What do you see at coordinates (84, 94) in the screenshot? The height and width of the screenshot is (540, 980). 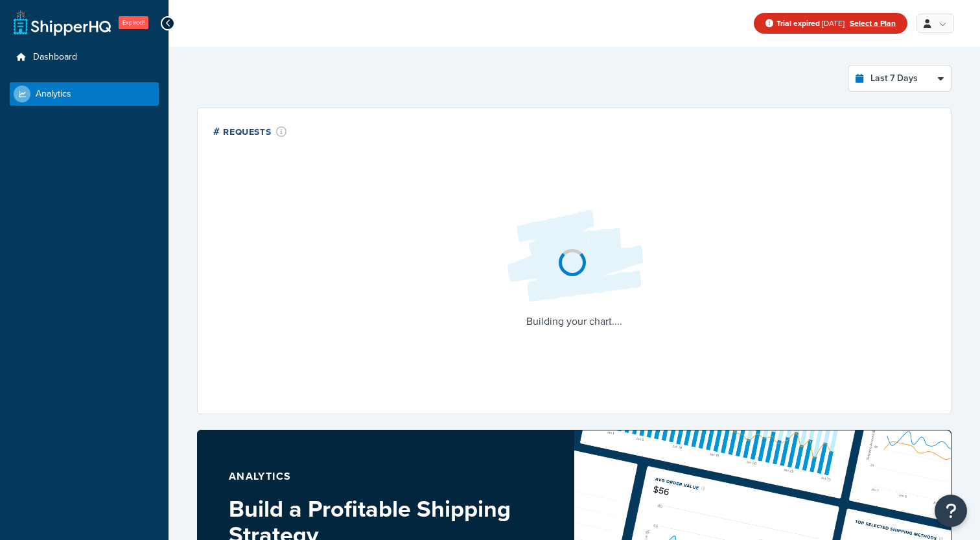 I see `li: Analytics` at bounding box center [84, 94].